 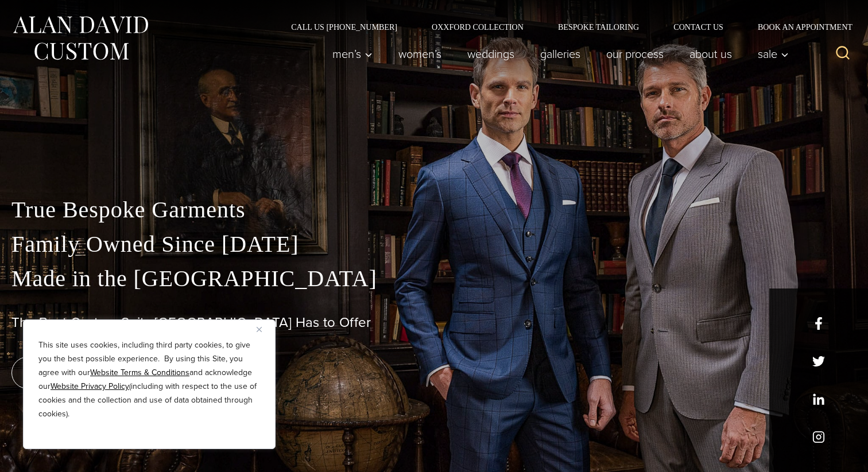 What do you see at coordinates (557, 54) in the screenshot?
I see `nav: Primary Navigation` at bounding box center [557, 54].